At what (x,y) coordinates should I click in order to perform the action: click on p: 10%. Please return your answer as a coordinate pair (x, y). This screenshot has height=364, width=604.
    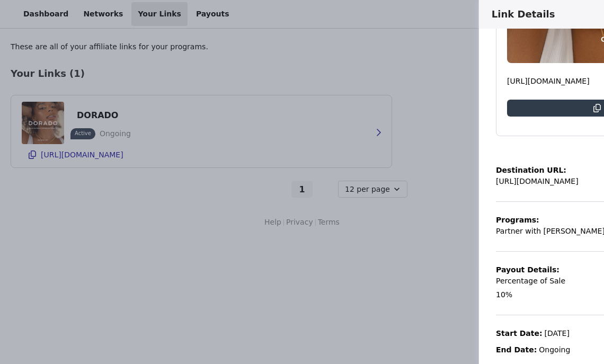
    Looking at the image, I should click on (503, 295).